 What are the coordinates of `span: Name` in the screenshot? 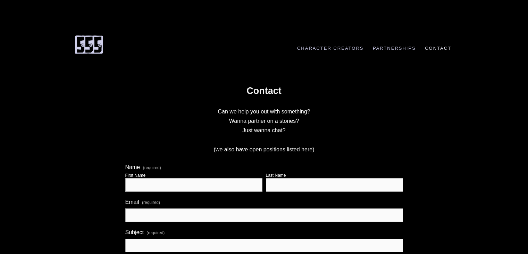 It's located at (133, 167).